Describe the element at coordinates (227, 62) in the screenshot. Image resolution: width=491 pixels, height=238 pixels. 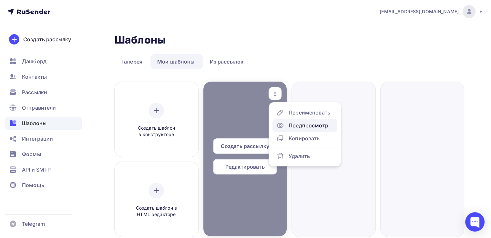
I see `a: Из рассылок` at that location.